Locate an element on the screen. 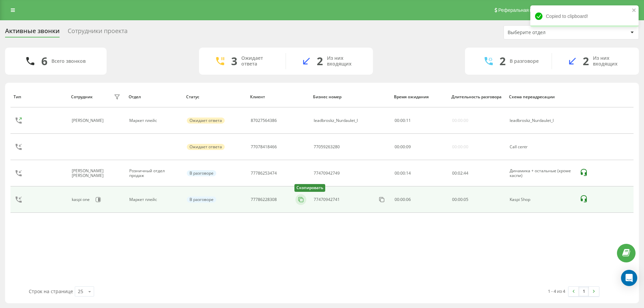  div: Схема переадресации is located at coordinates (541, 97).